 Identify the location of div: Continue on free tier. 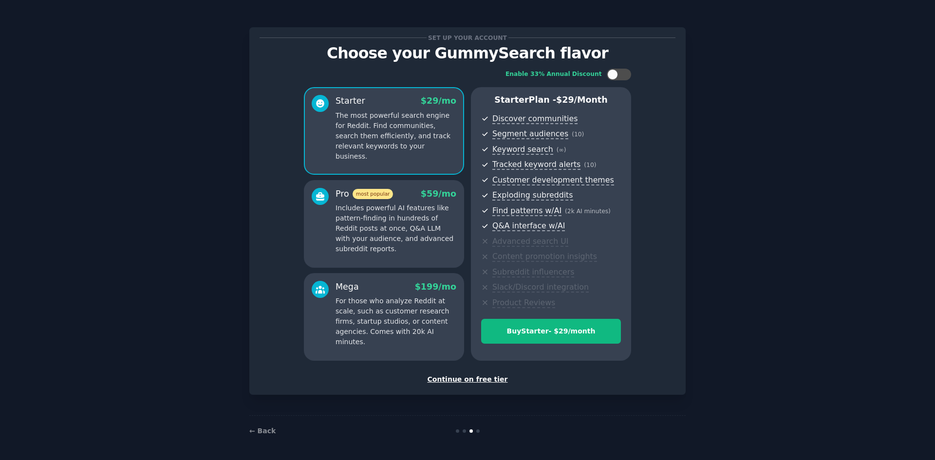
(468, 379).